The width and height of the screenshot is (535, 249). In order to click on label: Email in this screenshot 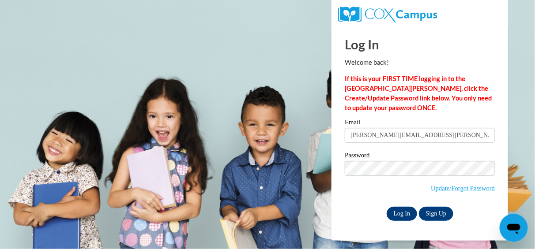, I will do `click(420, 124)`.